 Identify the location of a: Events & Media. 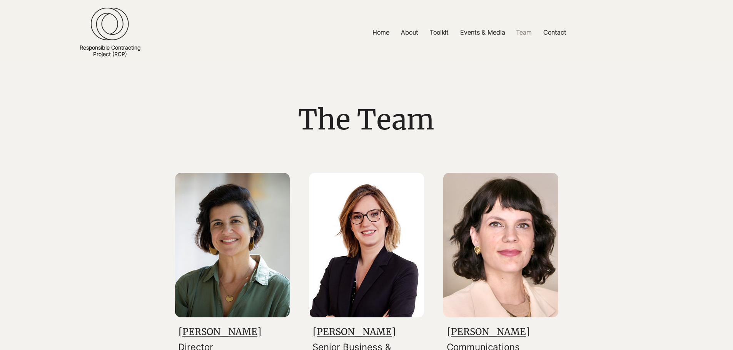
(482, 32).